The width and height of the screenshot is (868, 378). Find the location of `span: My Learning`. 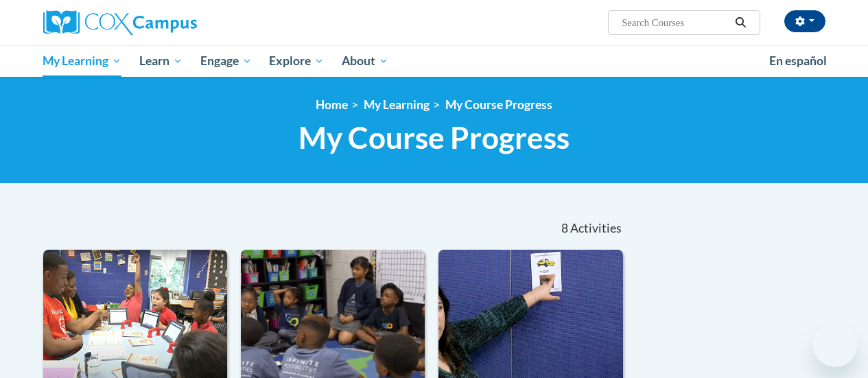

span: My Learning is located at coordinates (82, 62).